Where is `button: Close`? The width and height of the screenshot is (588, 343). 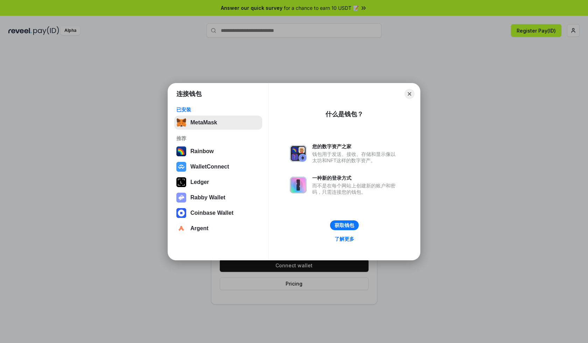
button: Close is located at coordinates (410, 94).